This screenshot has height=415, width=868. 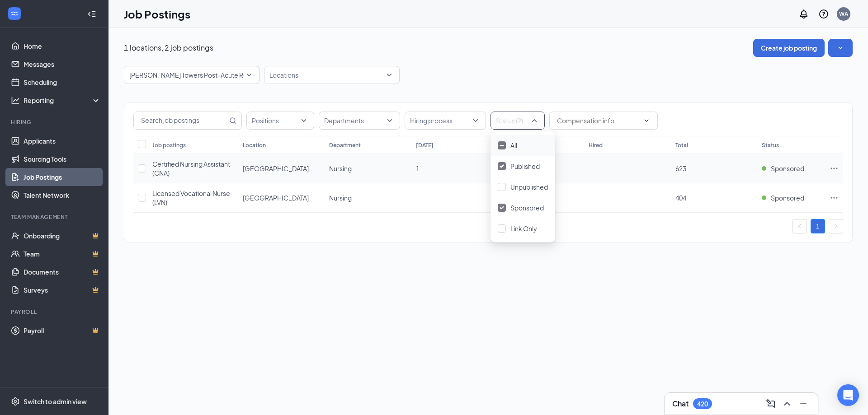 What do you see at coordinates (169, 48) in the screenshot?
I see `p: 1 locations, 2 job postings` at bounding box center [169, 48].